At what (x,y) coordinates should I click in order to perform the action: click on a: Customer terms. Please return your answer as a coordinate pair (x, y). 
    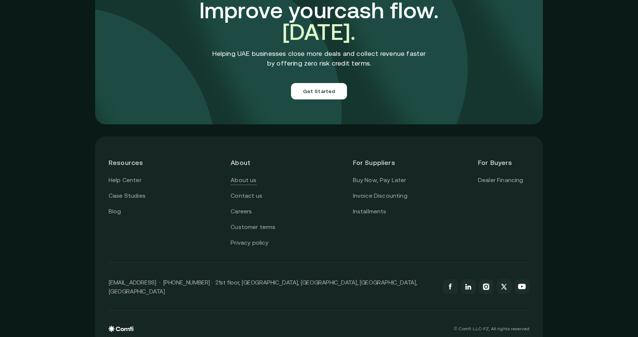
    Looking at the image, I should click on (253, 227).